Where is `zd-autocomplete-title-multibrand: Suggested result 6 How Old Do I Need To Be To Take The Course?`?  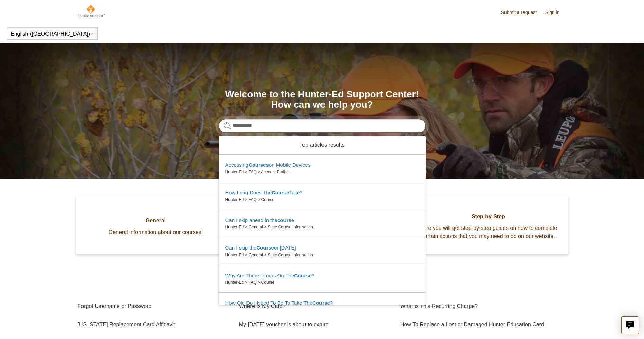 zd-autocomplete-title-multibrand: Suggested result 6 How Old Do I Need To Be To Take The Course? is located at coordinates (279, 304).